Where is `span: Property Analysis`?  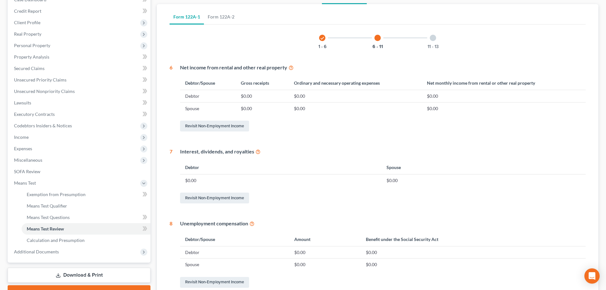
span: Property Analysis is located at coordinates (31, 57).